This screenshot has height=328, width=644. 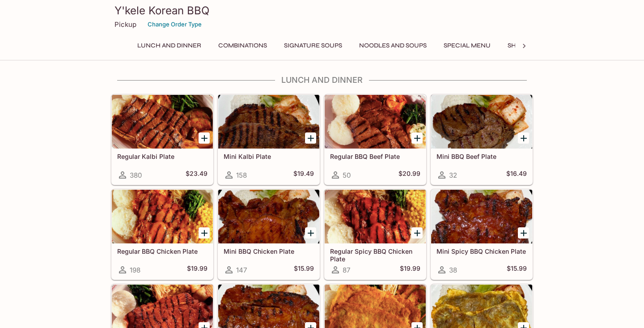 What do you see at coordinates (174, 24) in the screenshot?
I see `button: Change Order Type` at bounding box center [174, 24].